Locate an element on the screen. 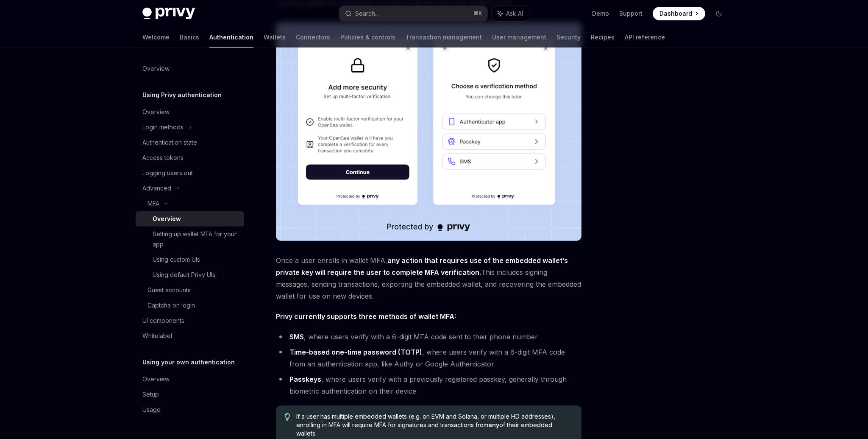  h5: Using Privy authentication is located at coordinates (182, 95).